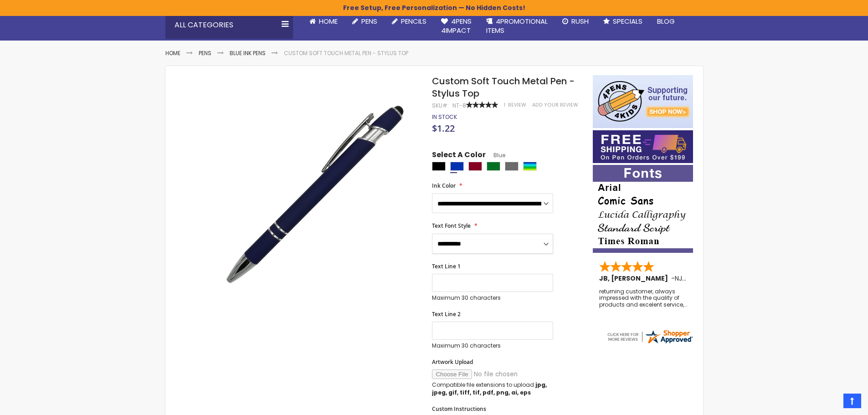 The image size is (868, 415). I want to click on span: Blue, so click(496, 155).